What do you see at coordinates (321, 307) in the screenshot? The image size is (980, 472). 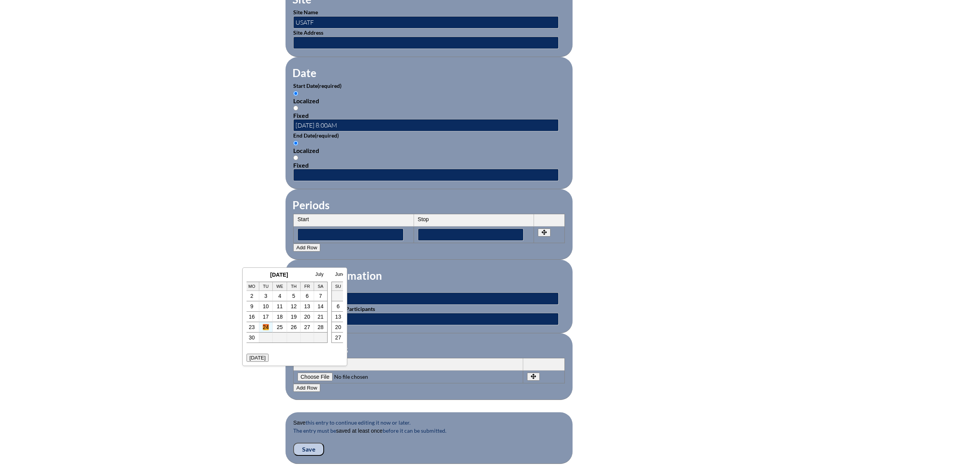 I see `a: 14` at bounding box center [321, 307].